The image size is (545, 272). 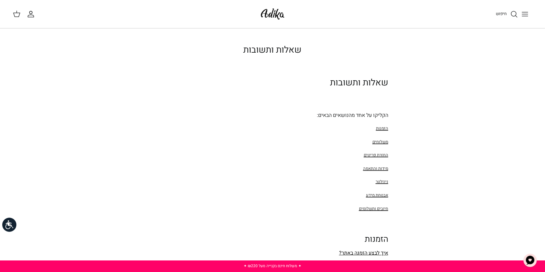 I want to click on span: הקליקו על אחד מהנושאים הבאים:, so click(x=353, y=115).